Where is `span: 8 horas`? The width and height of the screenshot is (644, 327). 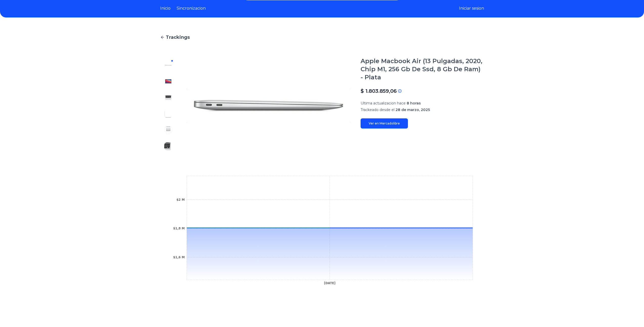
span: 8 horas is located at coordinates (414, 103).